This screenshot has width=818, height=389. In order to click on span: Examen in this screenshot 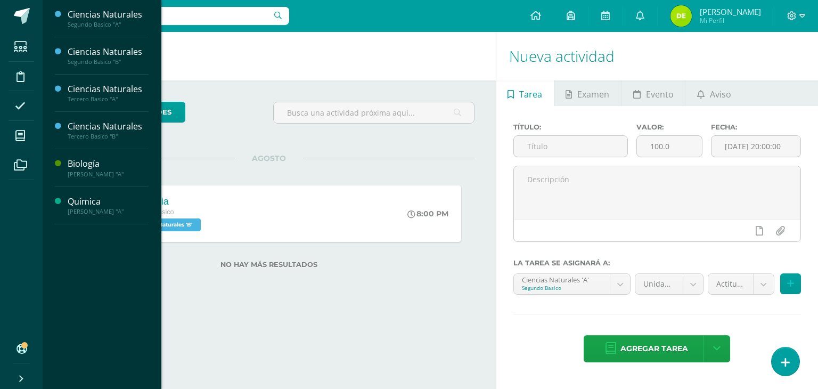, I will do `click(593, 94)`.